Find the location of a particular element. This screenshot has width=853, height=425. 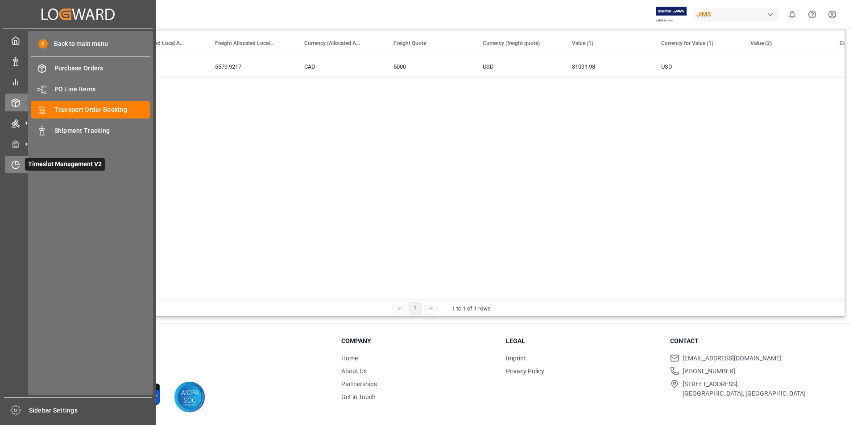

a: My Cockpit is located at coordinates (78, 40).